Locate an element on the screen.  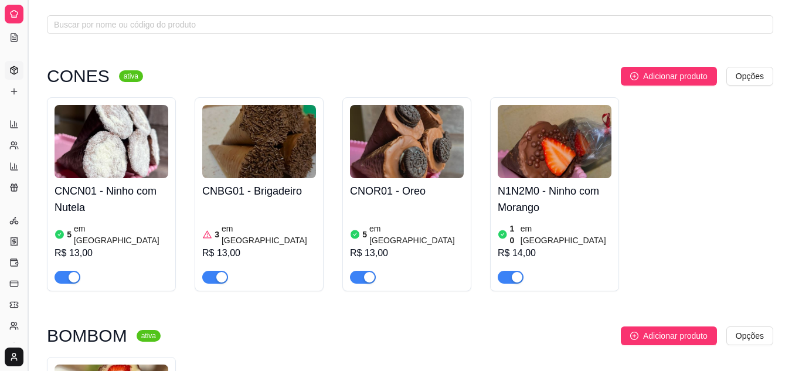
h4: CNBG01 - Brigadeiro is located at coordinates (259, 191).